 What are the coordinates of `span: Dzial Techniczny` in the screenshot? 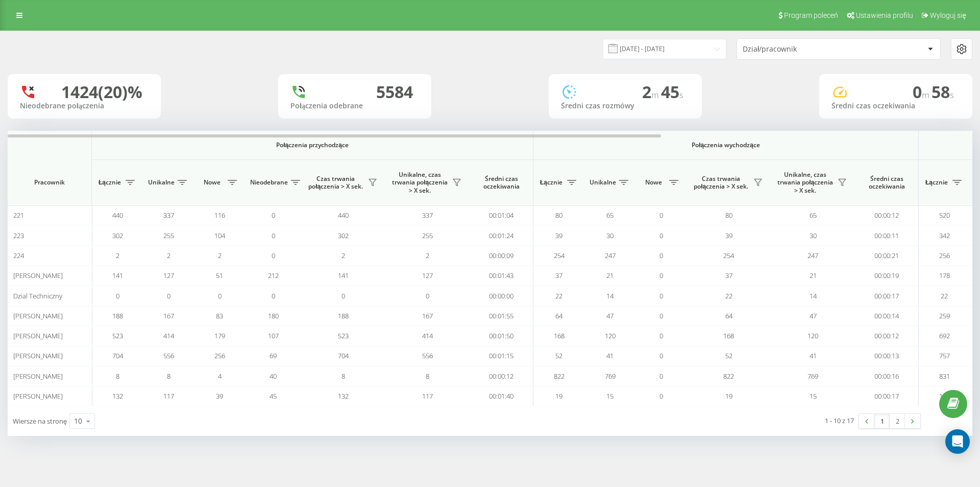 It's located at (38, 296).